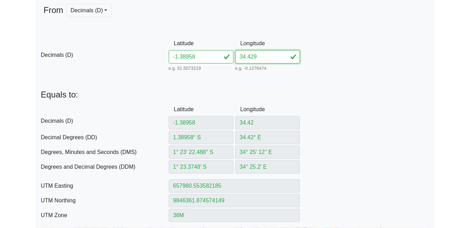 The image size is (470, 228). I want to click on label: UTM Easting, so click(102, 186).